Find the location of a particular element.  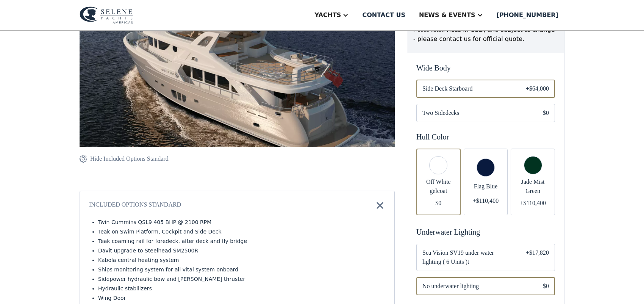

div: +$17,820 is located at coordinates (538, 258).